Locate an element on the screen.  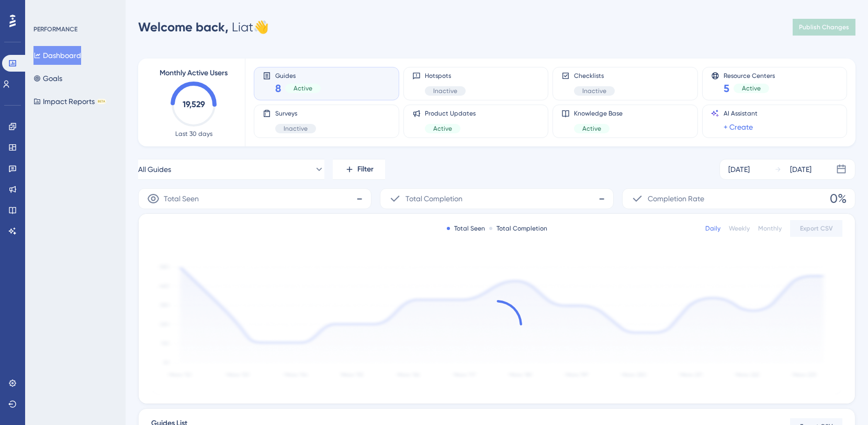
button: Export CSV is located at coordinates (817, 228).